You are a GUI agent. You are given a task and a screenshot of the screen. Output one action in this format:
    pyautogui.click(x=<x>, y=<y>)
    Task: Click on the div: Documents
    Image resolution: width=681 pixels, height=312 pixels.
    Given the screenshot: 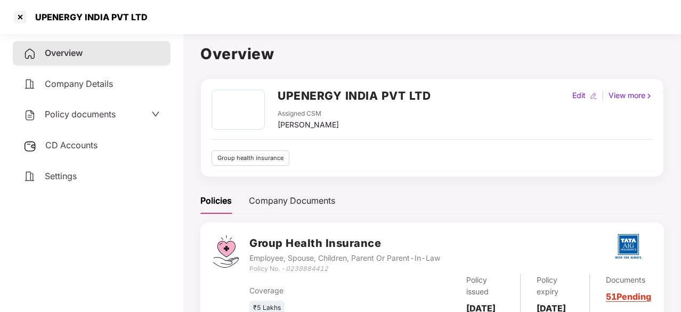 What is the action you would take?
    pyautogui.click(x=628, y=280)
    